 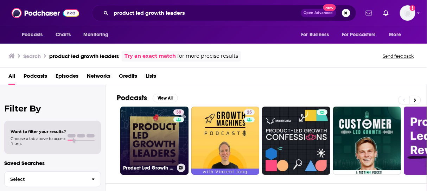 What do you see at coordinates (147, 98) in the screenshot?
I see `a: PodcastsView All` at bounding box center [147, 98].